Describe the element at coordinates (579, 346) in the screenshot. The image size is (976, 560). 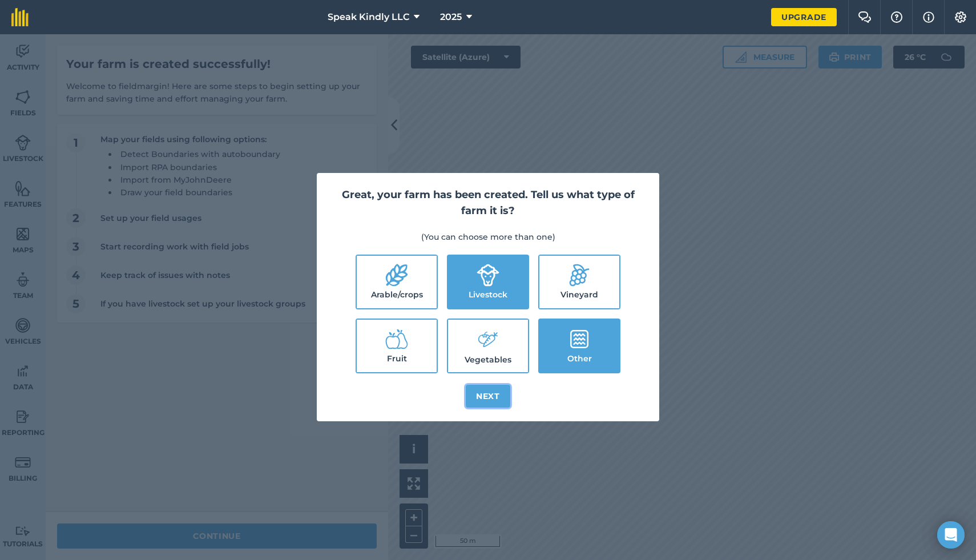
I see `label: Other` at that location.